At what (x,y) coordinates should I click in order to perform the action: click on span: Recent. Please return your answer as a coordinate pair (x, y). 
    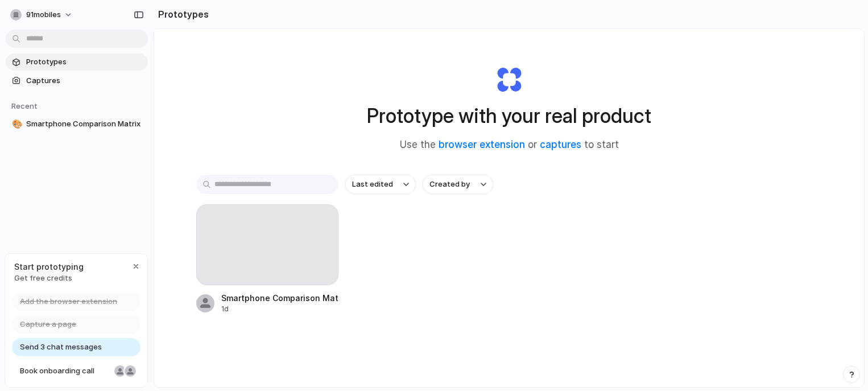
    Looking at the image, I should click on (24, 106).